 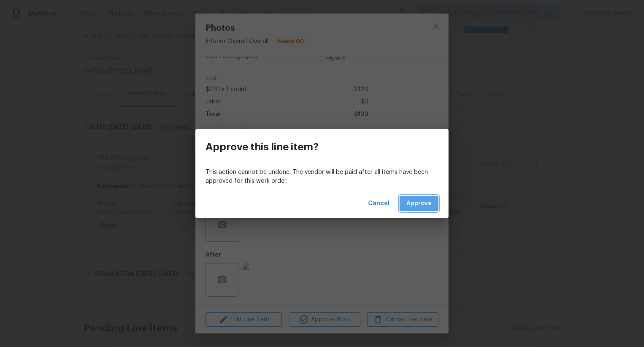 I want to click on span: Cancel, so click(x=379, y=203).